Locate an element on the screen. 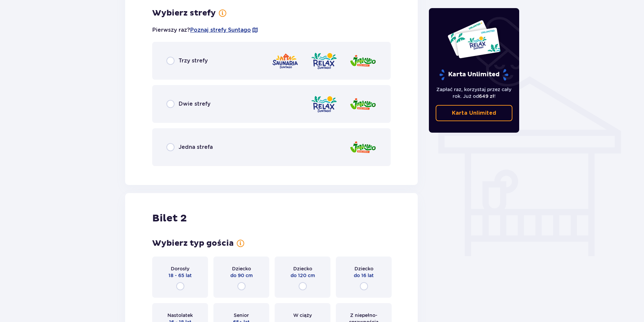  span: 18 - 65 lat is located at coordinates (180, 276).